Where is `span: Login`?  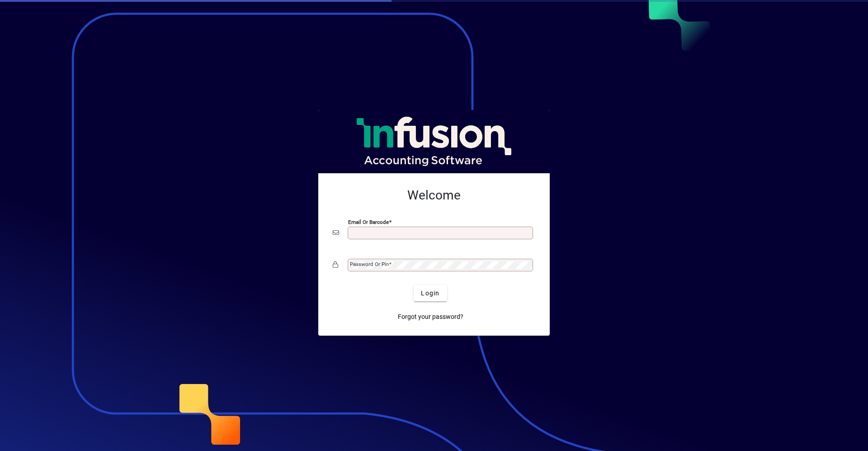 span: Login is located at coordinates (430, 293).